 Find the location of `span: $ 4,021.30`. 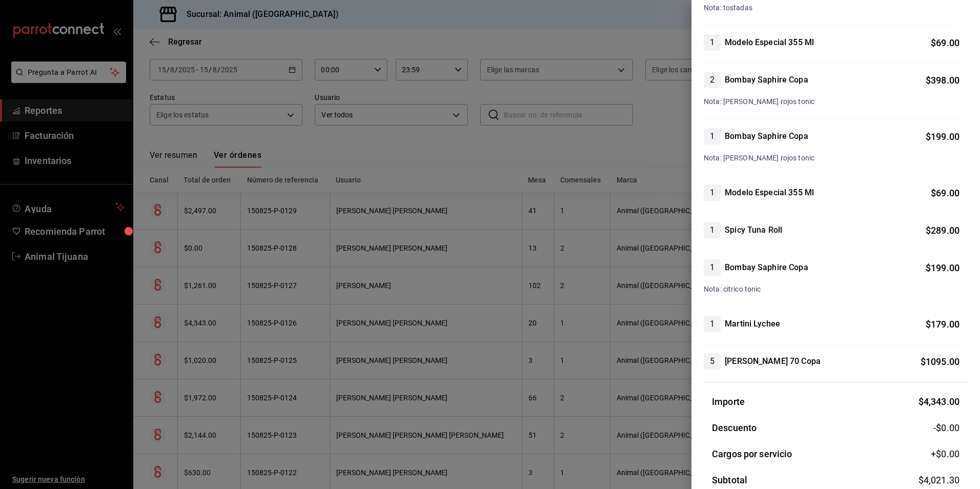

span: $ 4,021.30 is located at coordinates (939, 480).